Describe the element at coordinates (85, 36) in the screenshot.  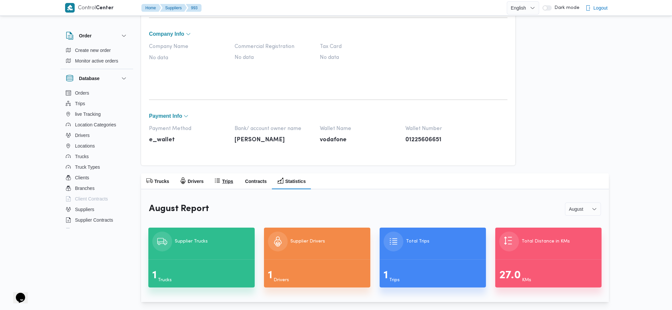
I see `h3: Order` at that location.